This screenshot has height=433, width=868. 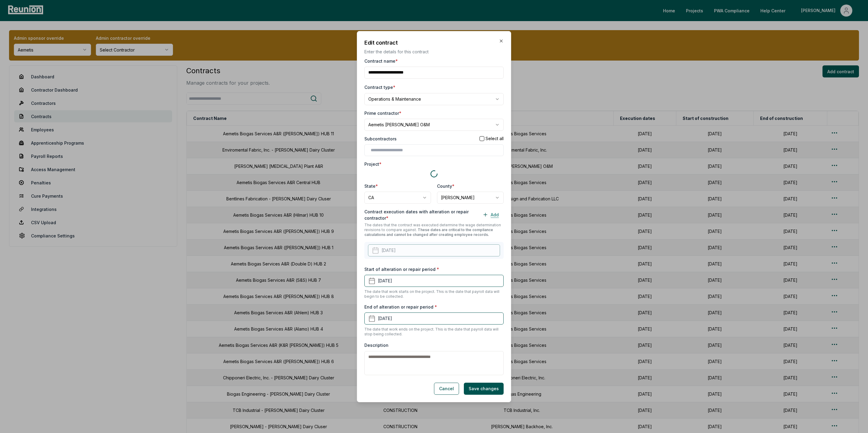 I want to click on button: Cancel, so click(x=447, y=389).